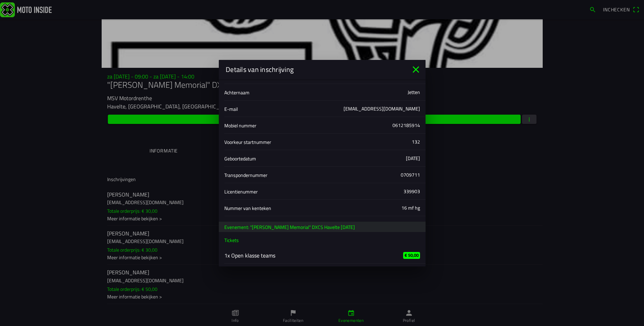 This screenshot has width=644, height=326. I want to click on span: Geboortedatum, so click(240, 158).